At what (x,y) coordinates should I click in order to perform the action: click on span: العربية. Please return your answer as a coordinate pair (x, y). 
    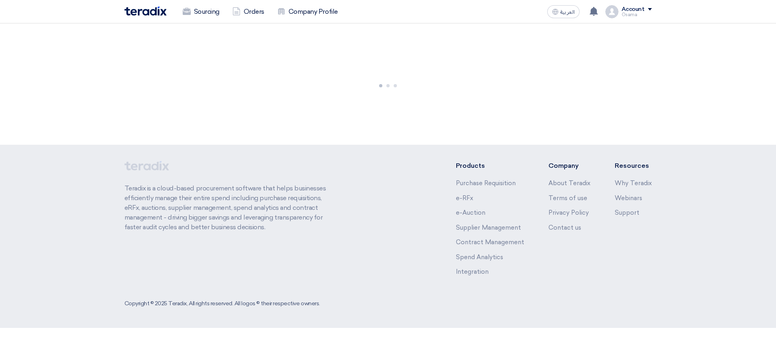
    Looking at the image, I should click on (568, 12).